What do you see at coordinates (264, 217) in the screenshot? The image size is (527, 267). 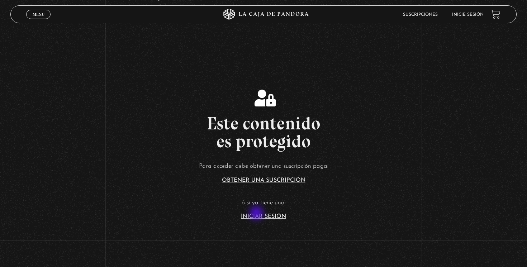 I see `a: Iniciar Sesión` at bounding box center [264, 217].